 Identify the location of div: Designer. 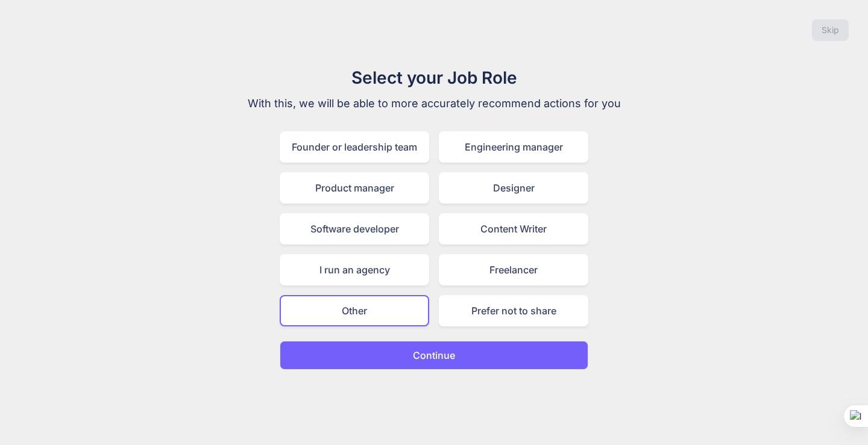
(513, 188).